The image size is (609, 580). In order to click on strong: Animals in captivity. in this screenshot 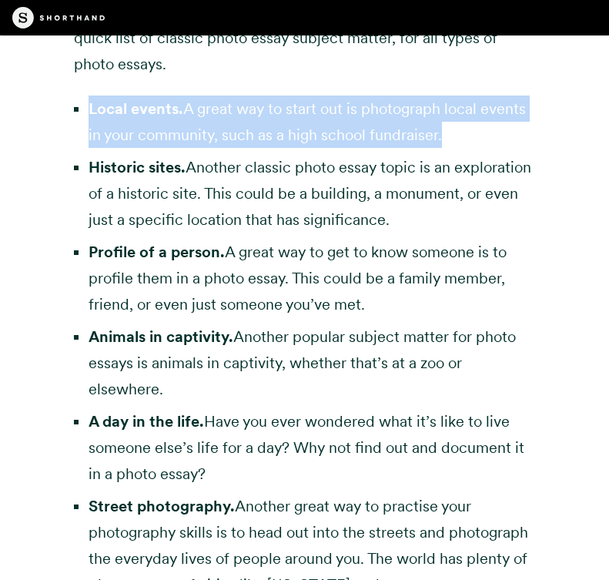, I will do `click(161, 336)`.